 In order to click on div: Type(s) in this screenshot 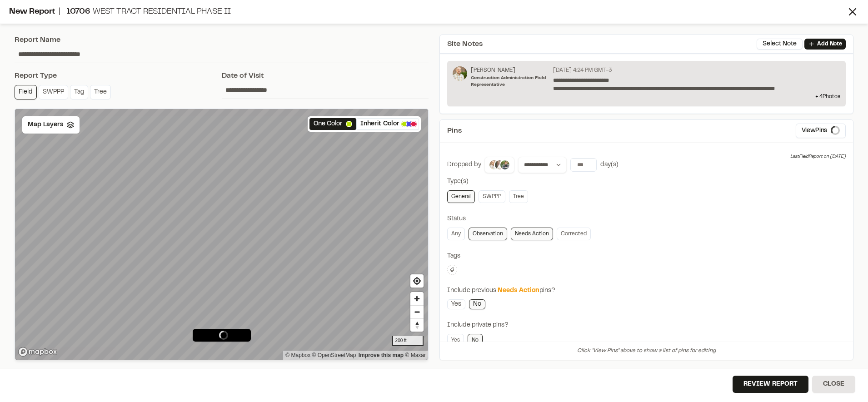, I will do `click(646, 182)`.